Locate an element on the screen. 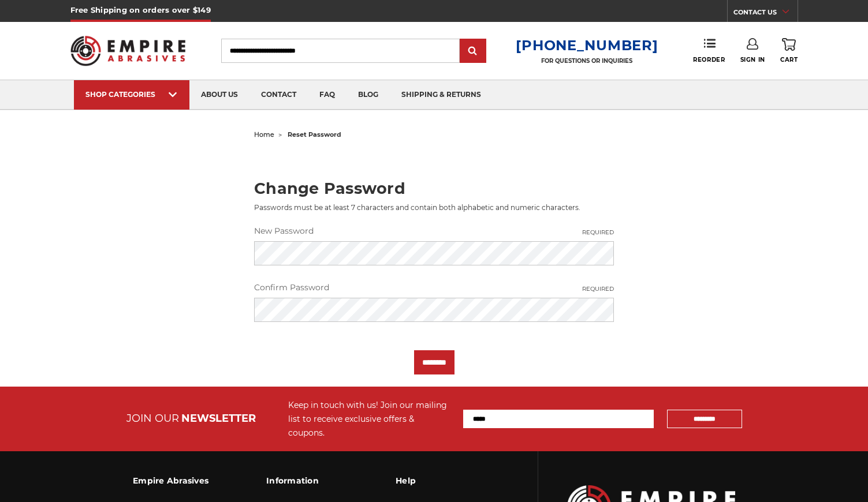 The width and height of the screenshot is (868, 502). a: Reorder is located at coordinates (709, 50).